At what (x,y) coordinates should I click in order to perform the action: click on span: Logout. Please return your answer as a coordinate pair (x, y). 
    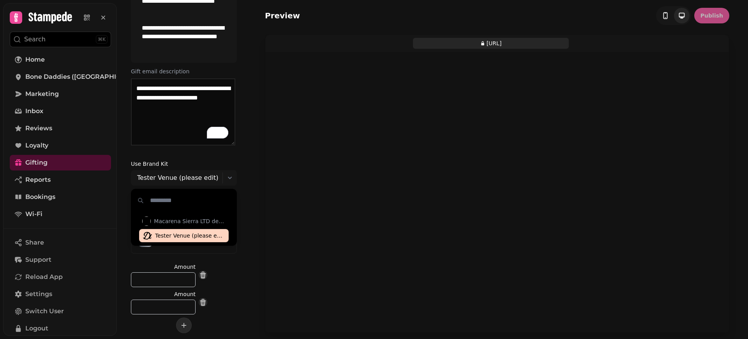
    Looking at the image, I should click on (37, 328).